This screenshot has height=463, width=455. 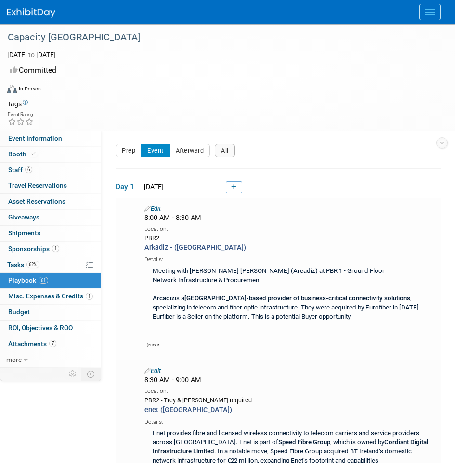 What do you see at coordinates (34, 249) in the screenshot?
I see `span: Sponsorships` at bounding box center [34, 249].